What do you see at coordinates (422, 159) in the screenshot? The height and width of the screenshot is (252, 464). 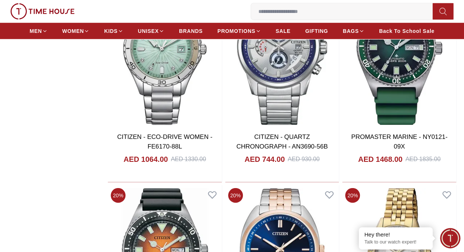 I see `div: AED 1835.00` at bounding box center [422, 159].